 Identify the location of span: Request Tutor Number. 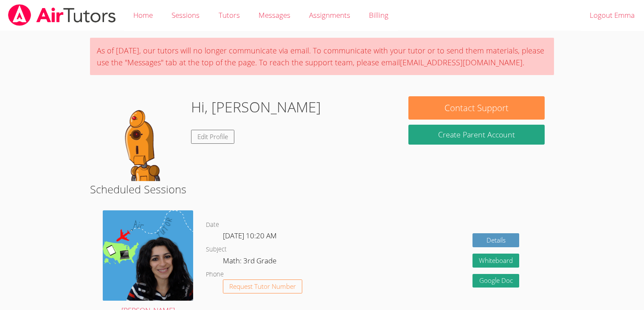
(263, 286).